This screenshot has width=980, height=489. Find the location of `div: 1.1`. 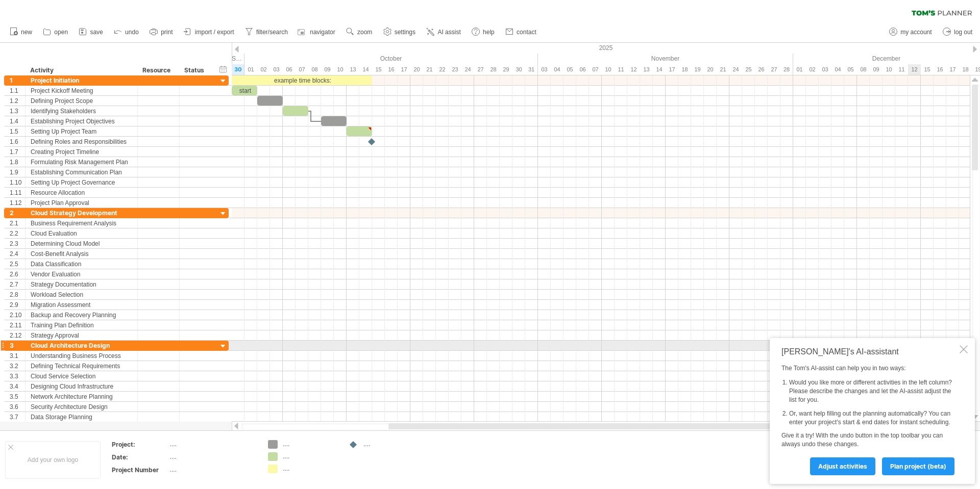

div: 1.1 is located at coordinates (17, 90).